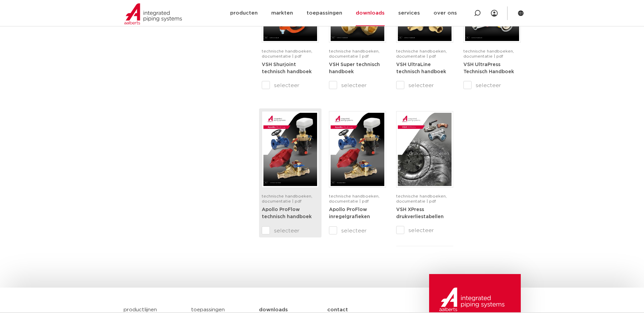 This screenshot has width=644, height=313. What do you see at coordinates (421, 68) in the screenshot?
I see `a: VSH UltraLine technisch handboek` at bounding box center [421, 68].